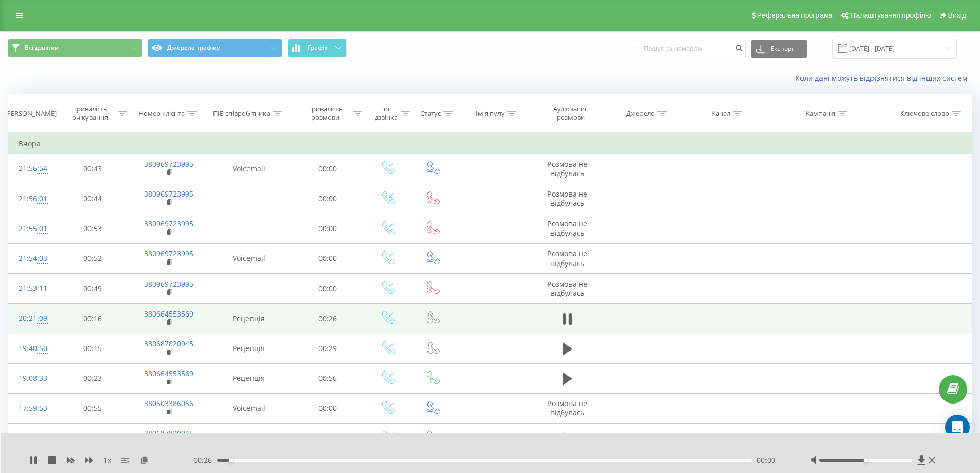 The height and width of the screenshot is (473, 980). What do you see at coordinates (821, 113) in the screenshot?
I see `div: Кампанія` at bounding box center [821, 113].